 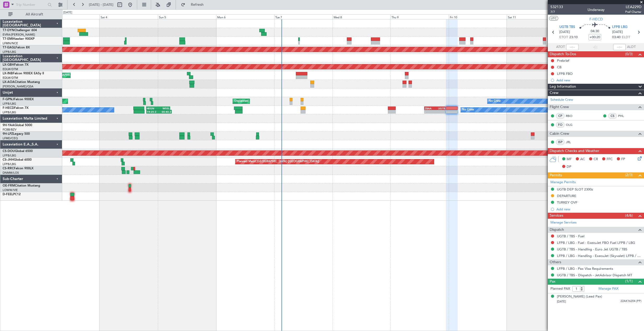 I want to click on a: LFMD/CEQ, so click(x=10, y=138).